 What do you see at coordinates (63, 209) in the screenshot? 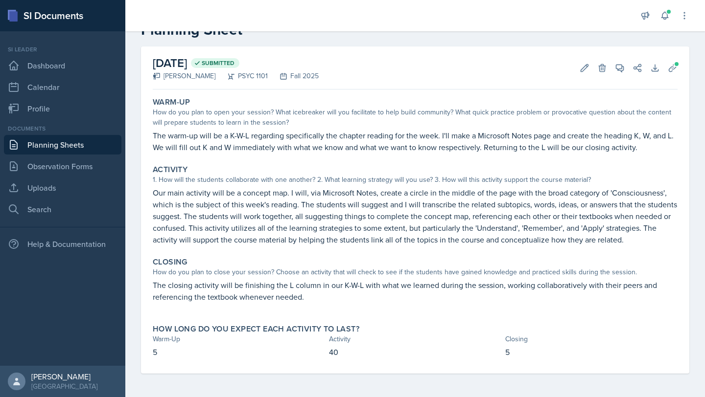
I see `a: Search` at bounding box center [63, 209].